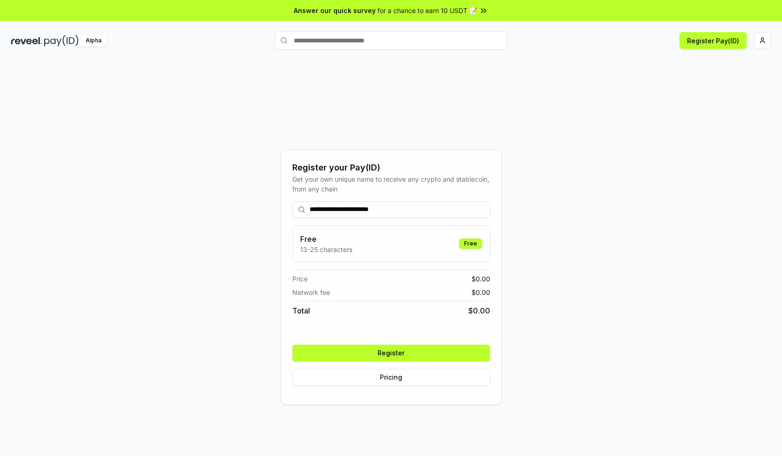  What do you see at coordinates (335, 10) in the screenshot?
I see `span: Answer our quick survey` at bounding box center [335, 10].